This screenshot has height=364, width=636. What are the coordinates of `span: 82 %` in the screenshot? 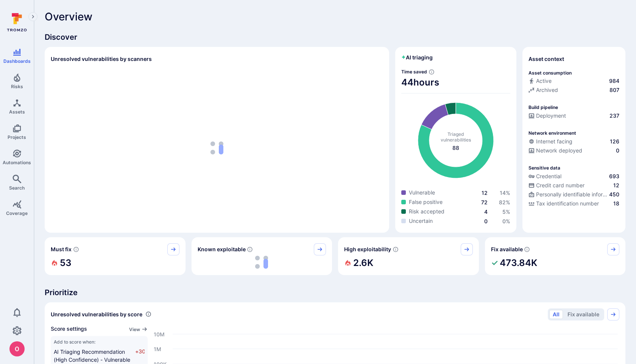 It's located at (505, 202).